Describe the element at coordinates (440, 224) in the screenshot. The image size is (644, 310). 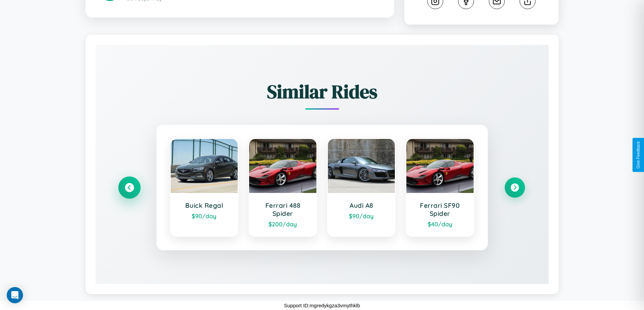
I see `div: $ 40 /day` at that location.